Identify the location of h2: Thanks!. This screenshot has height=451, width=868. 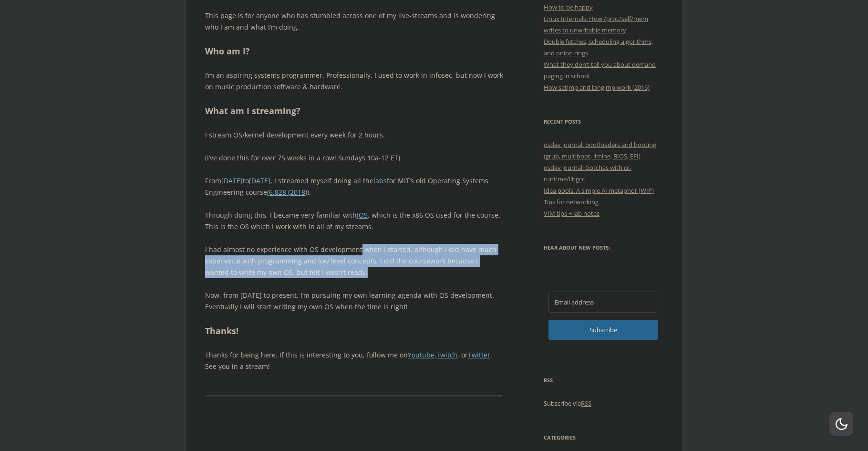
(354, 331).